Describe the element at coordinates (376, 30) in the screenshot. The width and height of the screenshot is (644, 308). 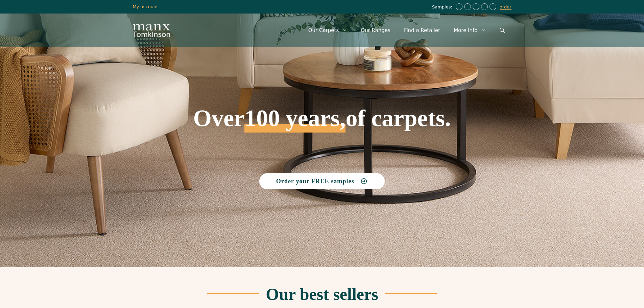
I see `a: Our Ranges` at that location.